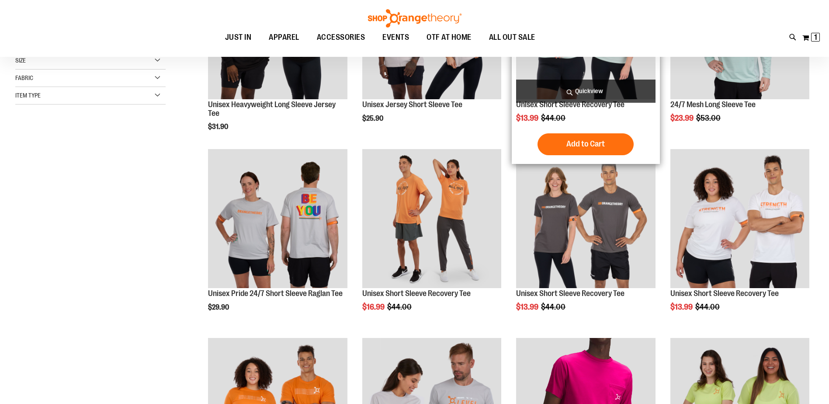 This screenshot has height=404, width=829. Describe the element at coordinates (219, 127) in the screenshot. I see `span: $31.90` at that location.